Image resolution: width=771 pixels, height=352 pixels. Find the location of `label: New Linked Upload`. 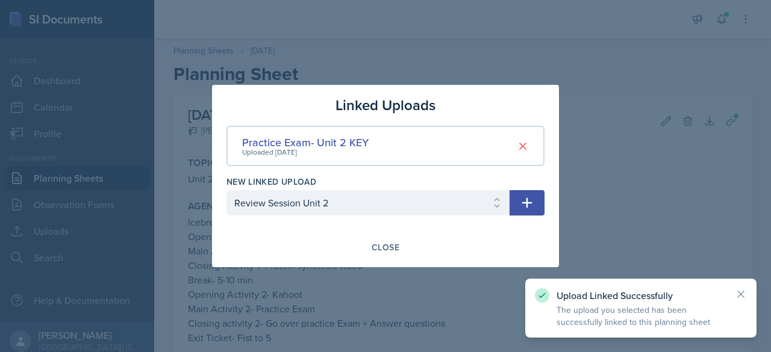

label: New Linked Upload is located at coordinates (271, 182).